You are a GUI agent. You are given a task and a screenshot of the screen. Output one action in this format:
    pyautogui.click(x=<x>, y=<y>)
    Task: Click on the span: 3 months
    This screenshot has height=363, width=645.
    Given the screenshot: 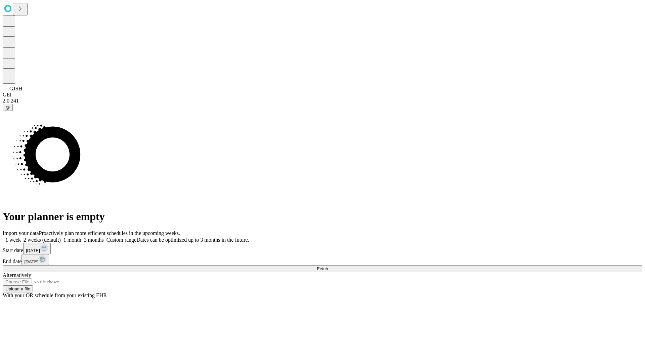 What is the action you would take?
    pyautogui.click(x=94, y=239)
    